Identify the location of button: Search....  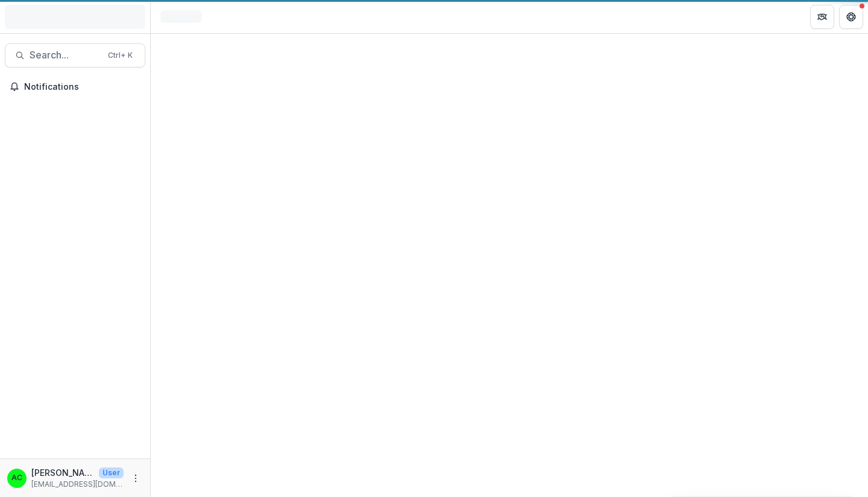
(75, 56).